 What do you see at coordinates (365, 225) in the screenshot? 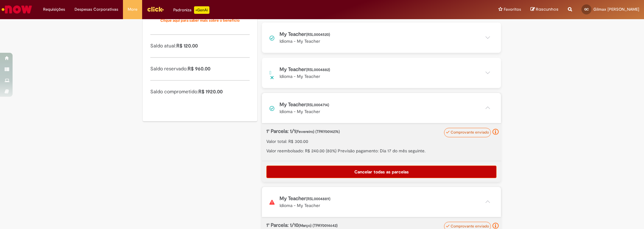
I see `p: 1ª Parcela: 1/10` at bounding box center [365, 225].